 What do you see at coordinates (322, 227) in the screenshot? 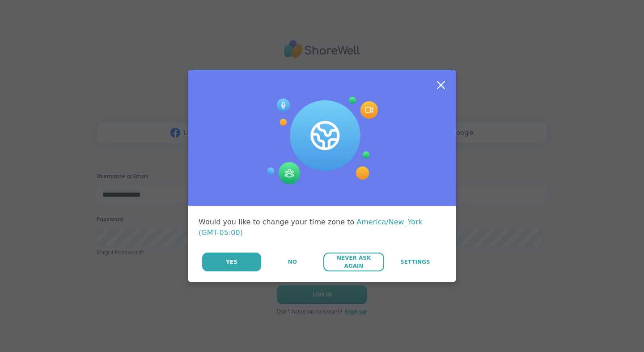
I see `div: Would you like to change your time zone to` at bounding box center [322, 227].